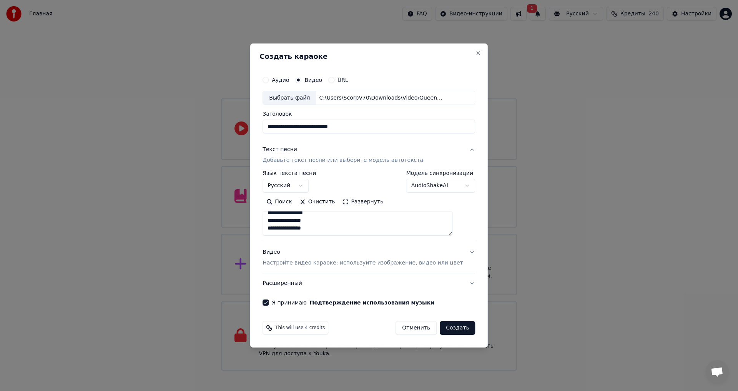  Describe the element at coordinates (289, 98) in the screenshot. I see `div: Выбрать файл` at that location.